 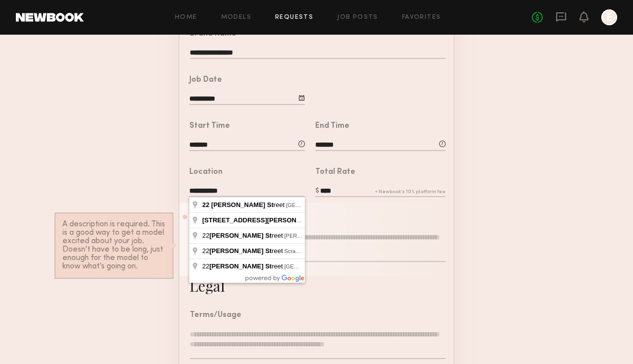 I want to click on a: E, so click(x=609, y=18).